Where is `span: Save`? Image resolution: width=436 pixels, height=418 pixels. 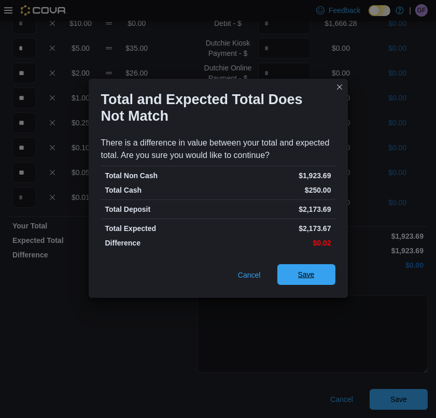
span: Save is located at coordinates (306, 275).